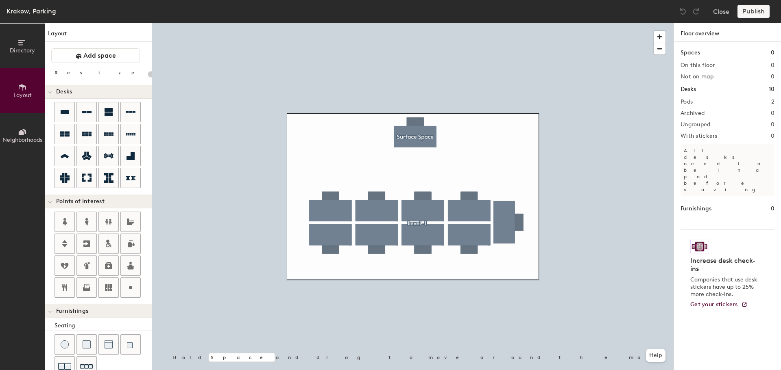  Describe the element at coordinates (721, 11) in the screenshot. I see `button: Close` at that location.